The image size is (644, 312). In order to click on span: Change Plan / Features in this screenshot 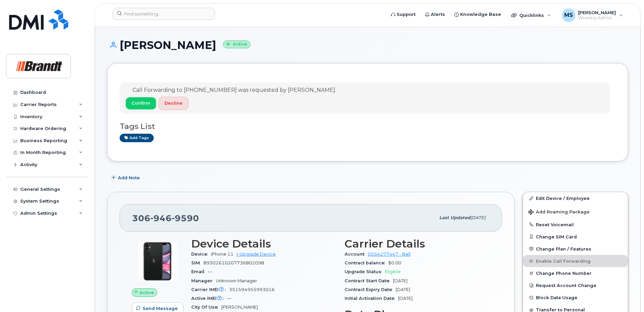, I will do `click(563, 248)`.